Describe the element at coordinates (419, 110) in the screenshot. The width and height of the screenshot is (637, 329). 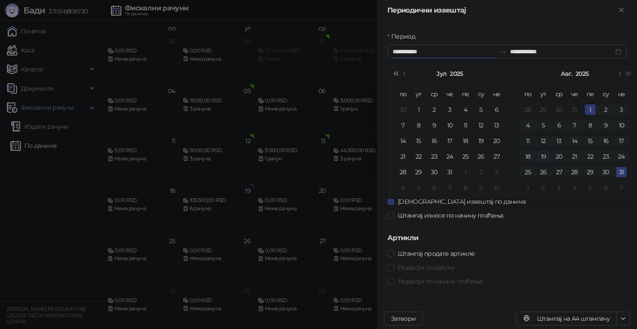
I see `td: 2025-07-01` at that location.